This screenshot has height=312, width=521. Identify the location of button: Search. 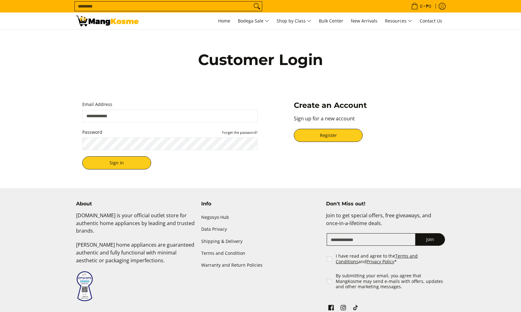
(257, 6).